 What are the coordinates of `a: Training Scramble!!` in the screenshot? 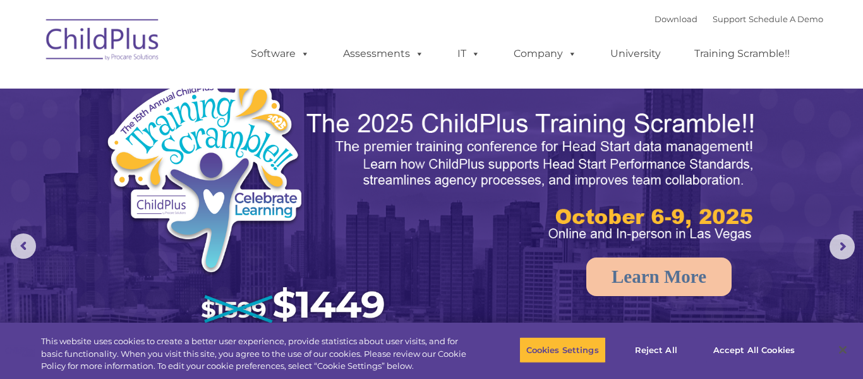 It's located at (742, 54).